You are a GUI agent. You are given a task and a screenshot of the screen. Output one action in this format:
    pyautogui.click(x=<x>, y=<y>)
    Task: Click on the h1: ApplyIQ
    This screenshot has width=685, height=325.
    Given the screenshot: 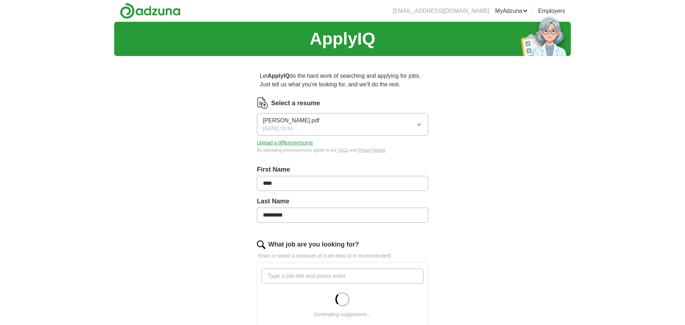 What is the action you would take?
    pyautogui.click(x=342, y=39)
    